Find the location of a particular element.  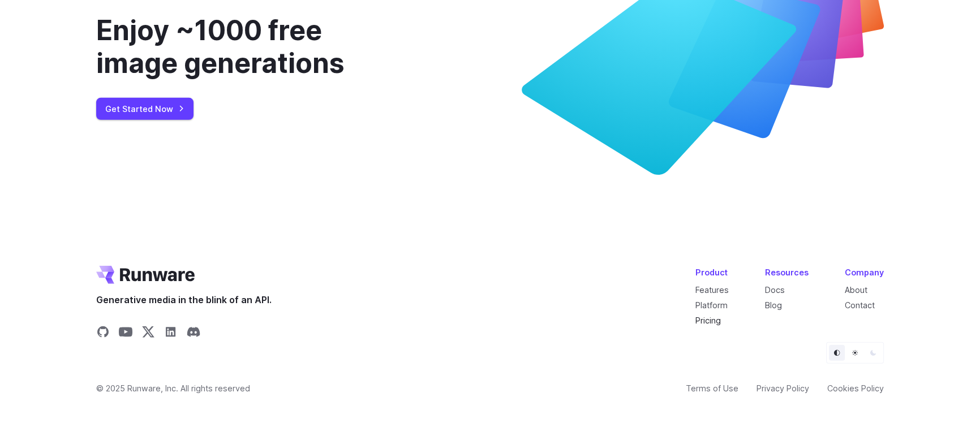

span: © 2025 Runware, Inc. All rights reserved is located at coordinates (173, 388).